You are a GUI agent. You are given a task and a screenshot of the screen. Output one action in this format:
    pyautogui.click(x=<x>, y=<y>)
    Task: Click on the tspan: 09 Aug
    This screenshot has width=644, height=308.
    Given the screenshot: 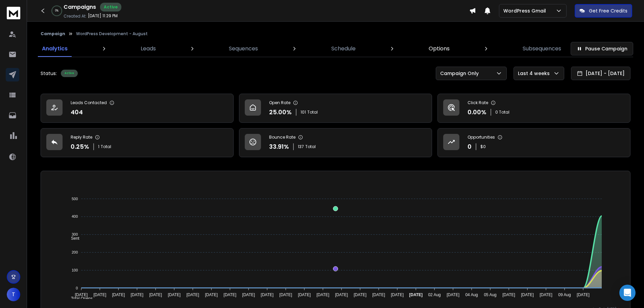 What is the action you would take?
    pyautogui.click(x=564, y=295)
    